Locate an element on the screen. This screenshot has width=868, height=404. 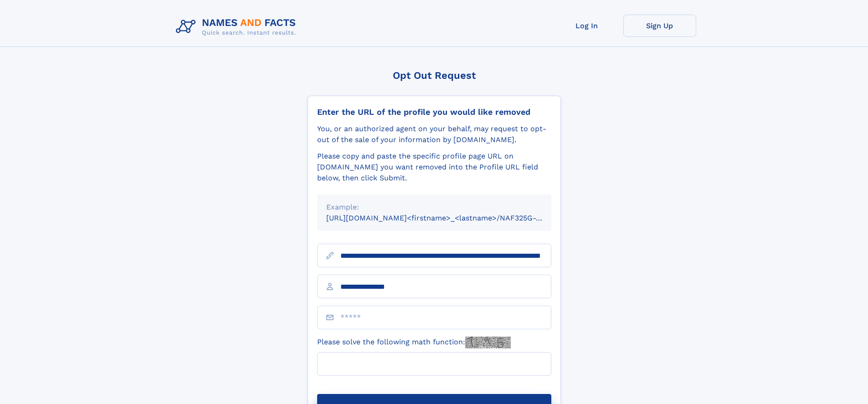
div: You, or an authorized agent on your behalf, may request to opt-out of the sale of your informatio... is located at coordinates (434, 134).